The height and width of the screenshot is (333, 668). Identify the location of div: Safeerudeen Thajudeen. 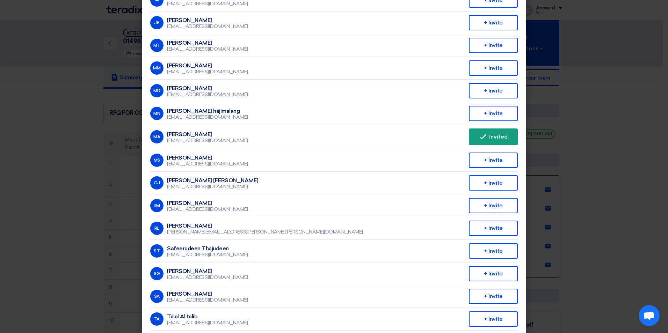
(208, 249).